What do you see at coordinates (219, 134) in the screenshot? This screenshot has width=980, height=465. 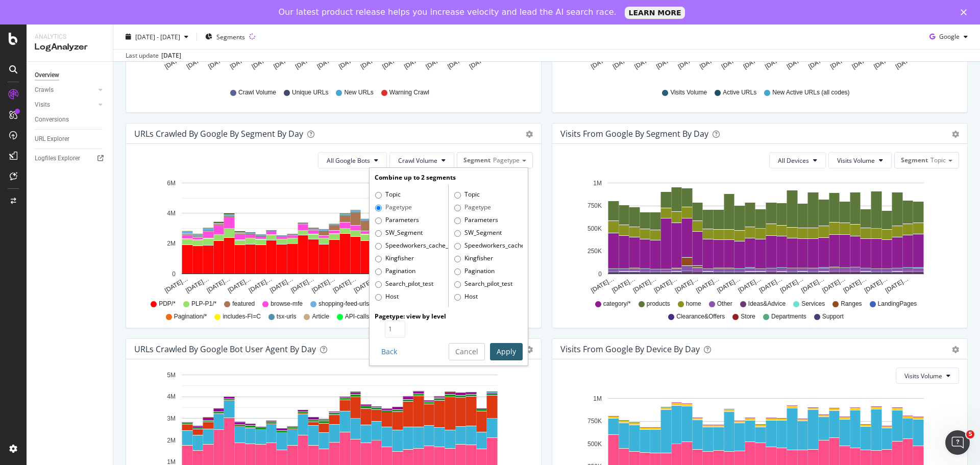 I see `div: URLs Crawled by Google By Segment By Day` at bounding box center [219, 134].